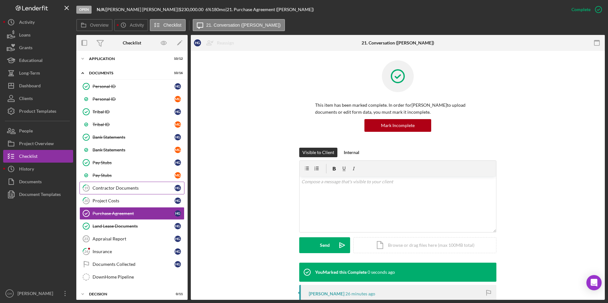  What do you see at coordinates (318, 153) in the screenshot?
I see `button: Visible to Client` at bounding box center [318, 153].